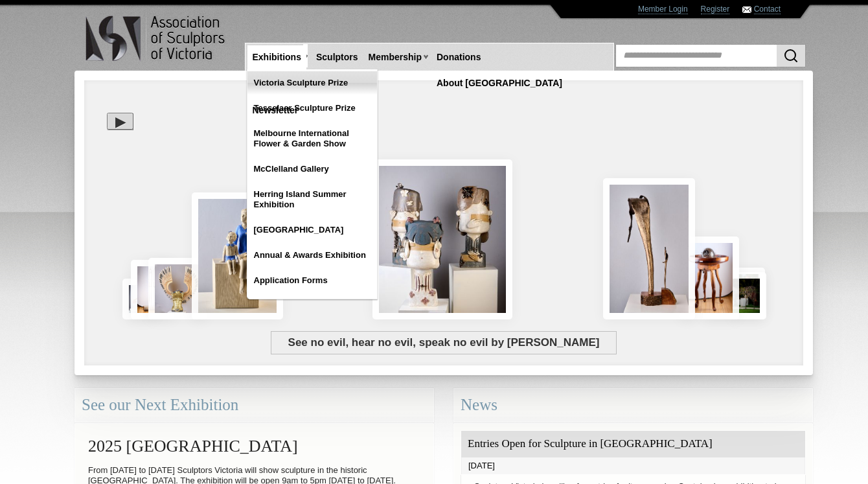 The width and height of the screenshot is (868, 484). Describe the element at coordinates (662, 9) in the screenshot. I see `a: Member Login` at that location.